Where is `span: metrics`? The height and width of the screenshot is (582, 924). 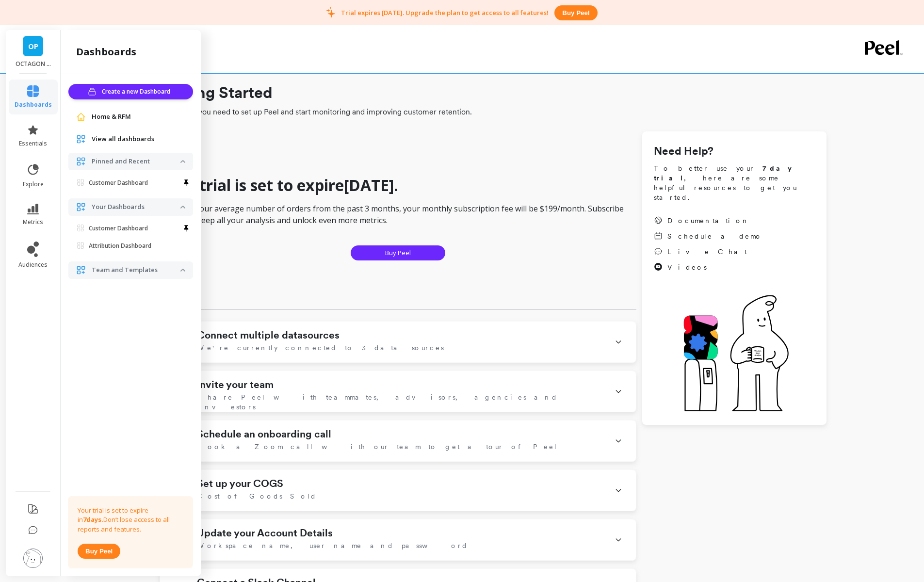 span: metrics is located at coordinates (33, 222).